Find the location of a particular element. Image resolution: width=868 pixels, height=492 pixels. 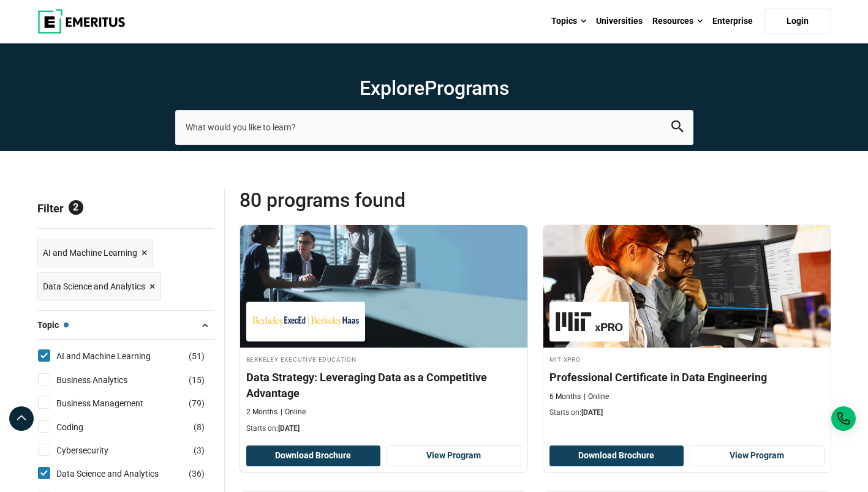

h4: Professional Certificate in Data Engineering is located at coordinates (687, 377).